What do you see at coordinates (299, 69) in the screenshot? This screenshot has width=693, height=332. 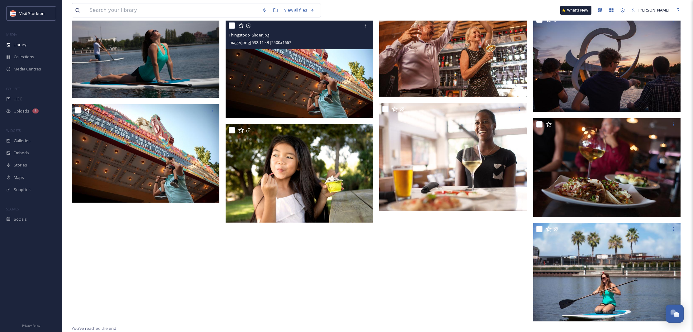 I see `img: Thingstodo_Slider.jpg` at bounding box center [299, 69].